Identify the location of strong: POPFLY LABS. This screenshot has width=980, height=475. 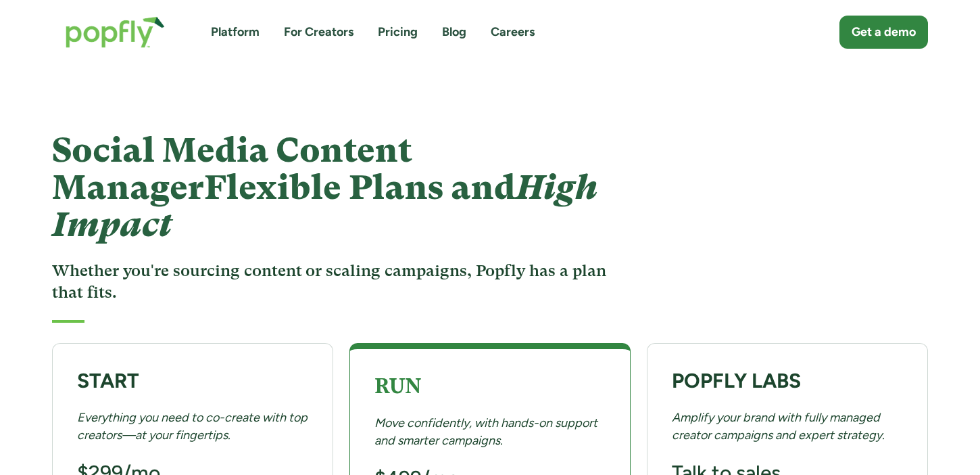
(736, 380).